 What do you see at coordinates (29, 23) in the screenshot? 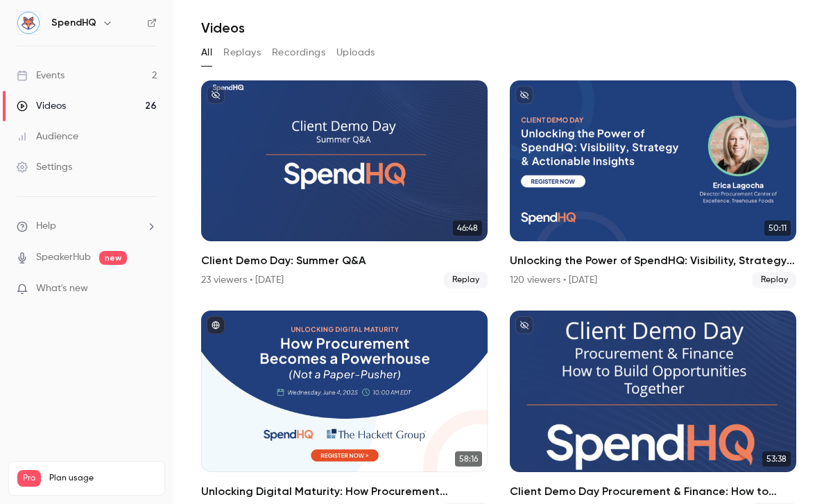
I see `img: SpendHQ` at bounding box center [29, 23].